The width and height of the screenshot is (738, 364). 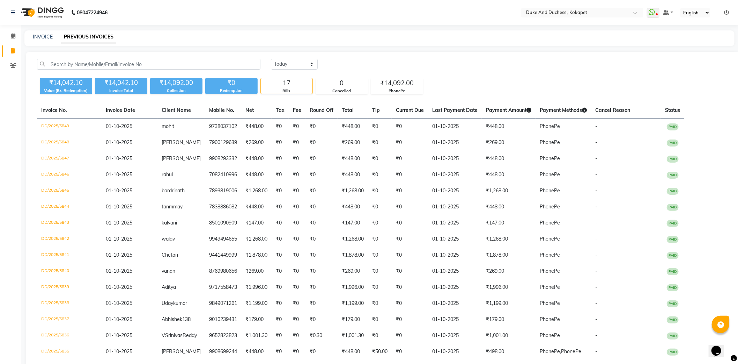 What do you see at coordinates (223, 207) in the screenshot?
I see `td: 7838886082` at bounding box center [223, 207].